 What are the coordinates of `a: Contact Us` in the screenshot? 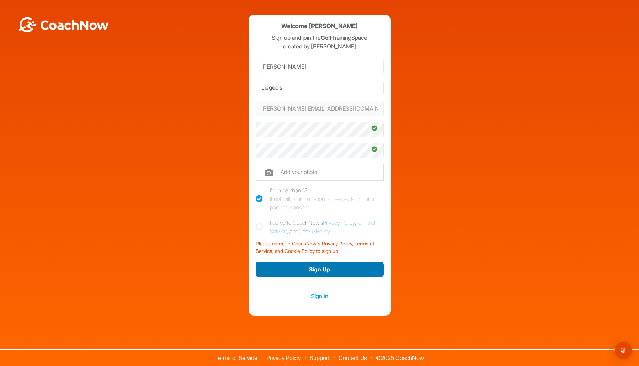 It's located at (352, 357).